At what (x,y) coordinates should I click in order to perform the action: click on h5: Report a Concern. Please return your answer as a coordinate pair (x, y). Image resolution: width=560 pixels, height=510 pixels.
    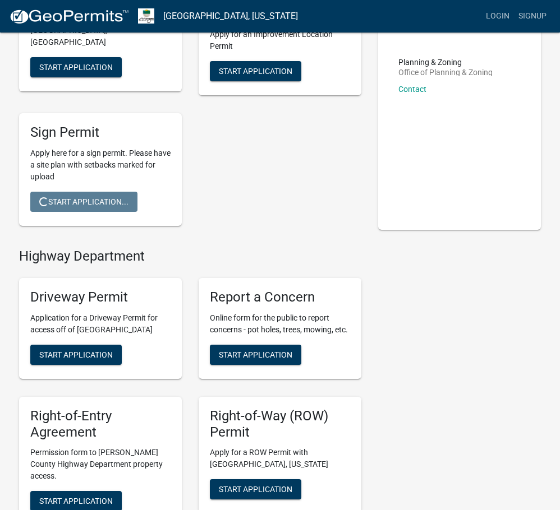
    Looking at the image, I should click on (280, 297).